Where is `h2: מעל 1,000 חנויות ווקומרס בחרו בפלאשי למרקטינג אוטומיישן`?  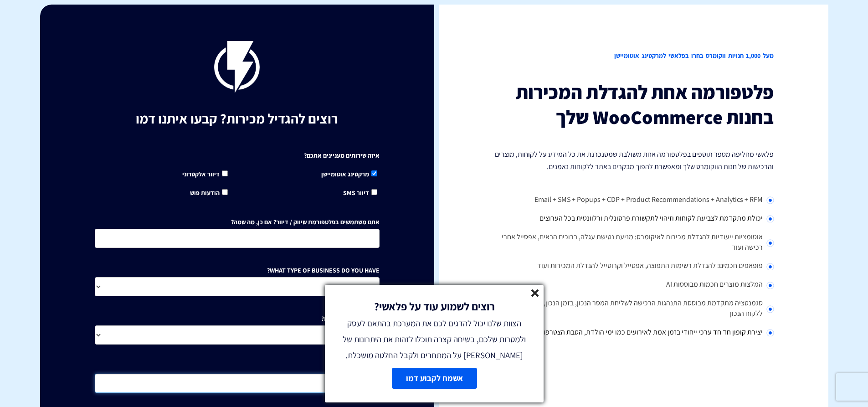 h2: מעל 1,000 חנויות ווקומרס בחרו בפלאשי למרקטינג אוטומיישן is located at coordinates (631, 56).